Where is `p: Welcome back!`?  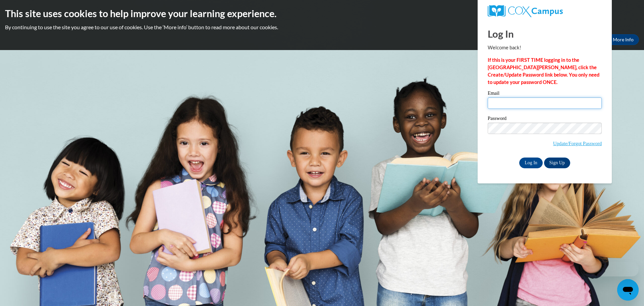
p: Welcome back! is located at coordinates (545, 47).